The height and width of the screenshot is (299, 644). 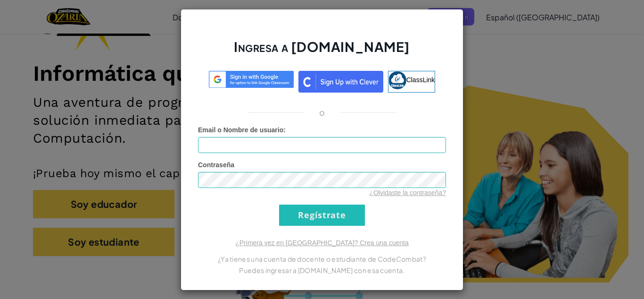 I want to click on span: ClassLink, so click(x=420, y=79).